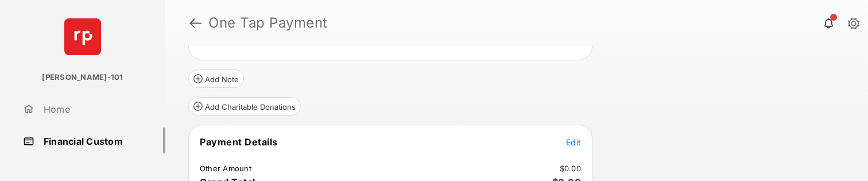  What do you see at coordinates (83, 36) in the screenshot?
I see `img: svg+xml;base64,PHN2ZyB4bWxucz0iaHR0cDovL3d3dy53My5vcmcvMjAwMC9zdmciIHdpZHRoPSI2NCIgaGVpZ2h0PSI2NC...` at bounding box center [83, 36].